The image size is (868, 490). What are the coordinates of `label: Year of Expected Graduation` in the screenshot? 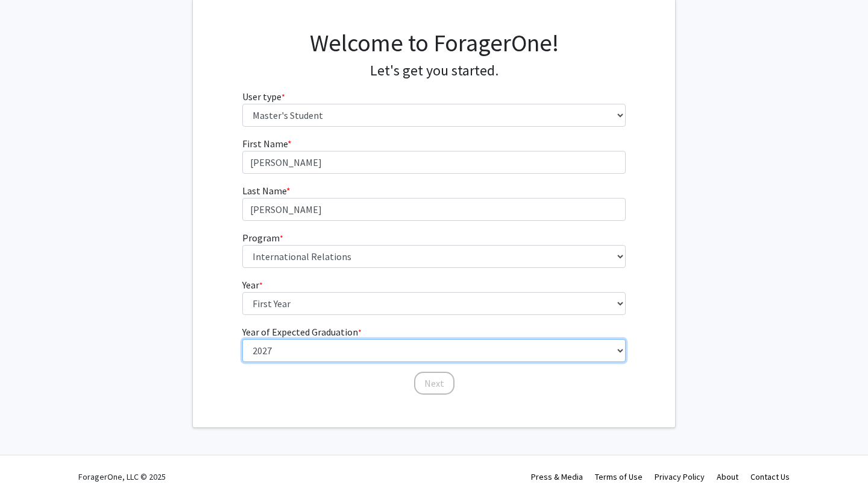 It's located at (302, 331).